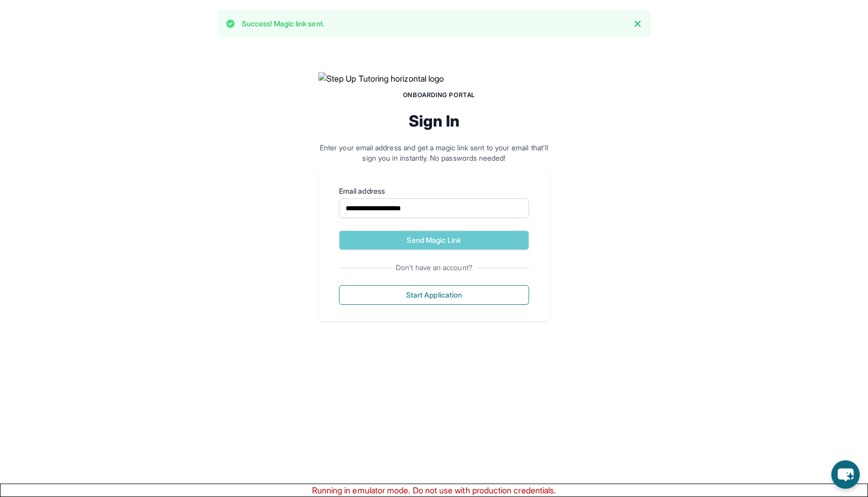 The width and height of the screenshot is (868, 497). I want to click on h1: Onboarding Portal, so click(439, 95).